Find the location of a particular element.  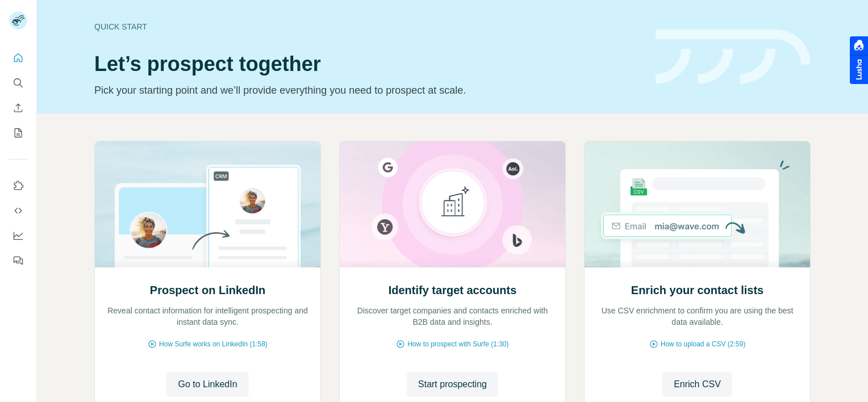

span: How to prospect with Surfe (1:30) is located at coordinates (458, 344).